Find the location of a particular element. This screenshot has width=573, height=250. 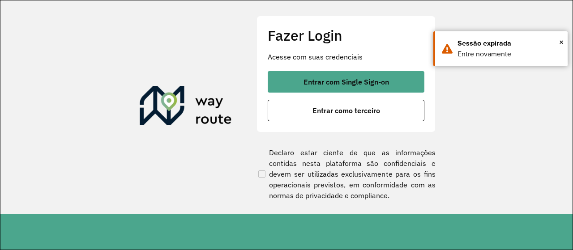

span: Entrar com Single Sign-on is located at coordinates (346, 82).